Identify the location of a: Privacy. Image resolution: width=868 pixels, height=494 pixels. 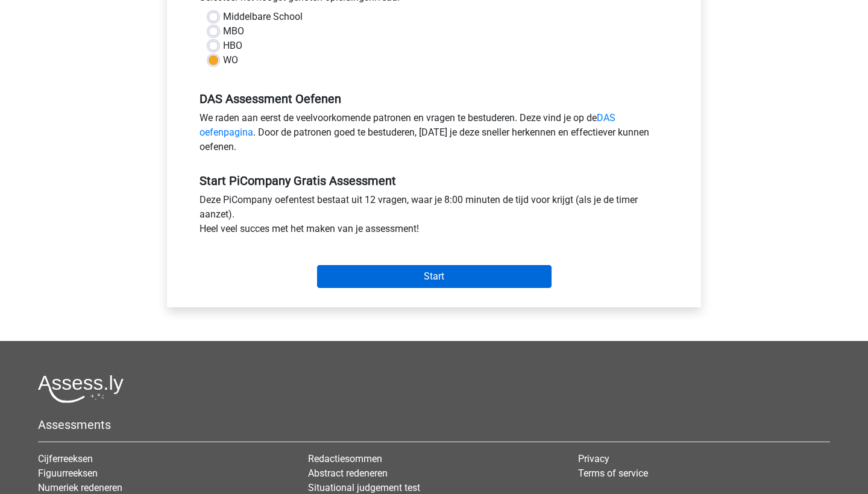
(594, 458).